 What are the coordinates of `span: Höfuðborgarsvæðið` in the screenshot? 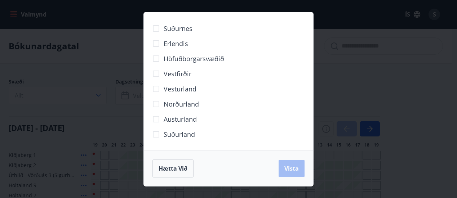 It's located at (194, 59).